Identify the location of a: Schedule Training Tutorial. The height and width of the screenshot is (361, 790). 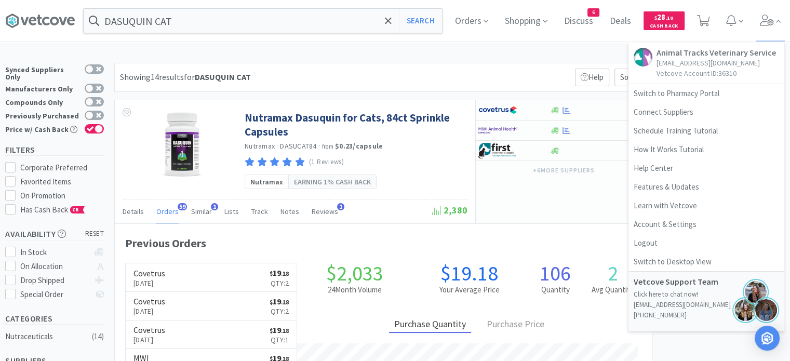
(707, 131).